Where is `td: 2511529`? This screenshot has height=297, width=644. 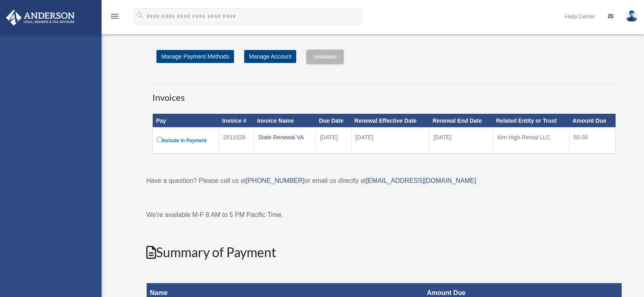
td: 2511529 is located at coordinates (236, 141).